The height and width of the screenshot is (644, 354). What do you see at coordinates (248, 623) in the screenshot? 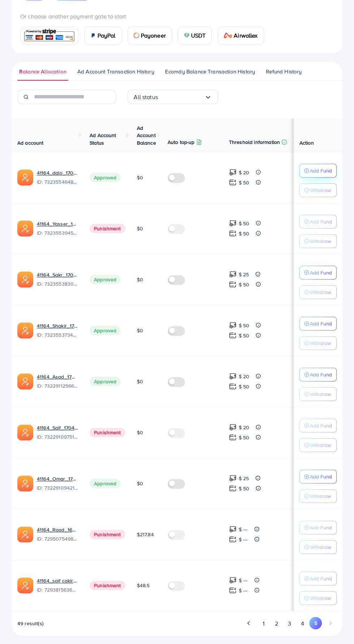
I see `button: Go to previous page` at bounding box center [248, 623].